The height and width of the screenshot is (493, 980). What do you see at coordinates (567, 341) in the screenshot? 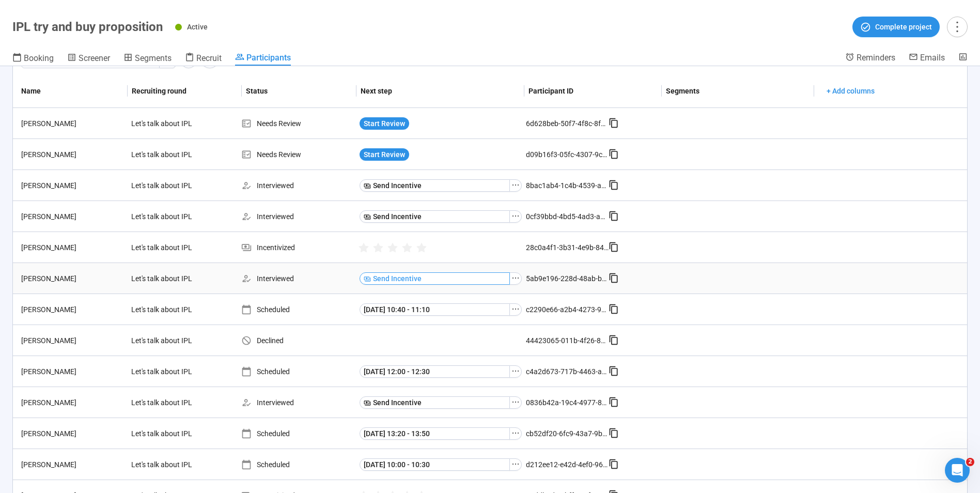
I see `div: 44423065-011b-4f26-83de-ad0feecb121e` at bounding box center [567, 341].